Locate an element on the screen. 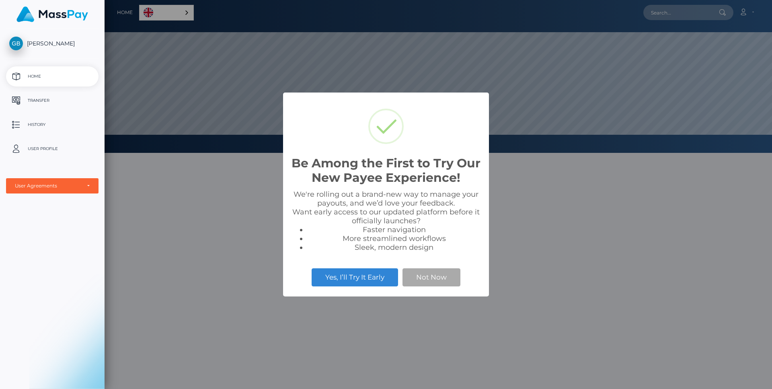 This screenshot has width=772, height=389. div: User Agreements is located at coordinates (48, 186).